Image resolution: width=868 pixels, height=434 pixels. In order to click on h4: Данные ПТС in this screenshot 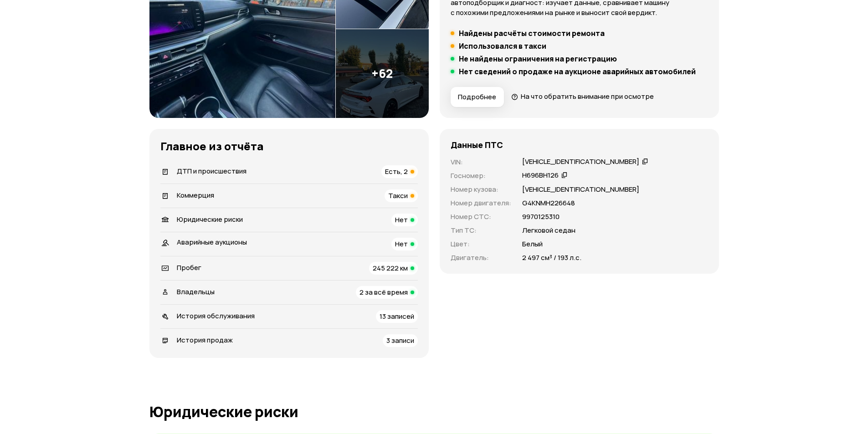, I will do `click(477, 145)`.